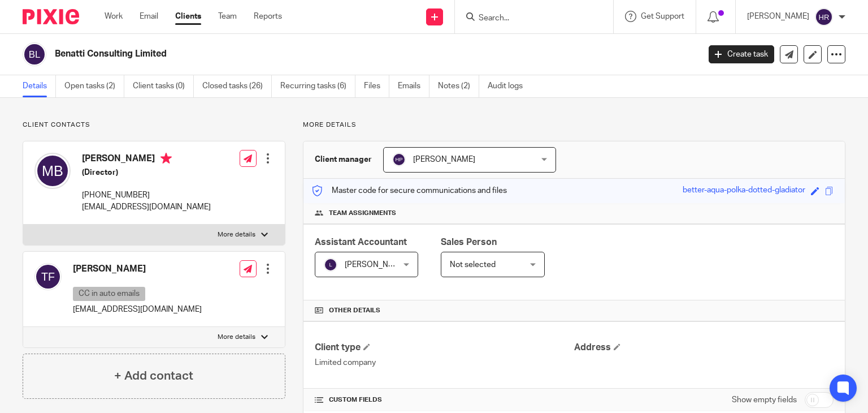 This screenshot has height=413, width=868. I want to click on a: Closed tasks (26), so click(236, 86).